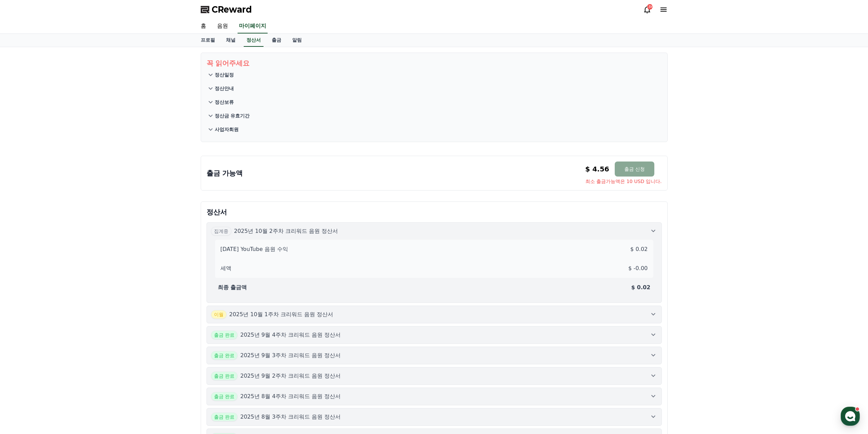 The image size is (868, 434). Describe the element at coordinates (434, 75) in the screenshot. I see `button: 정산일정` at that location.